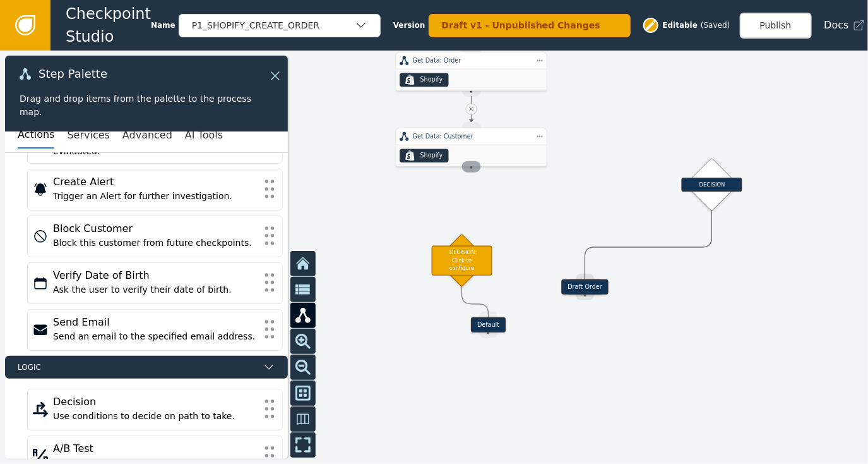 The height and width of the screenshot is (464, 868). I want to click on div: Use conditions to decide on path to take., so click(155, 416).